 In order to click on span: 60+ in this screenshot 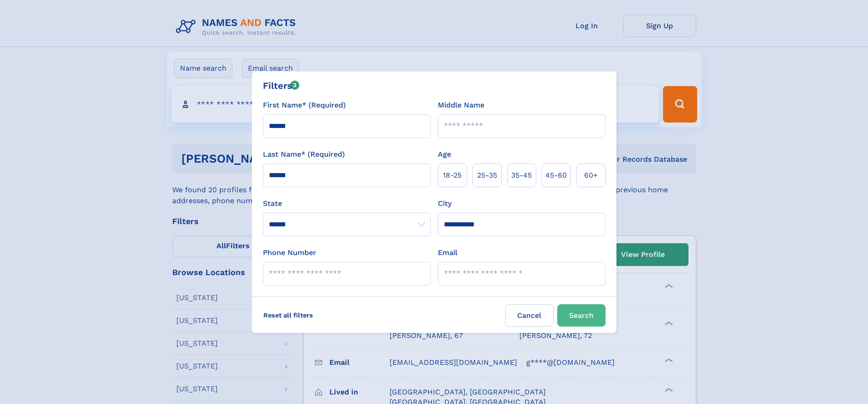, I will do `click(591, 175)`.